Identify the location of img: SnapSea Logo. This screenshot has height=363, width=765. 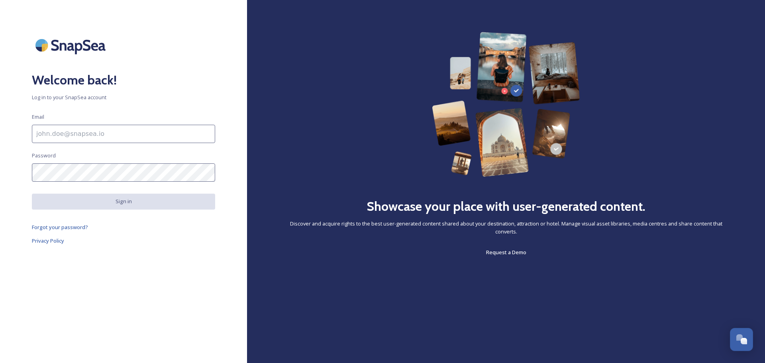
(72, 45).